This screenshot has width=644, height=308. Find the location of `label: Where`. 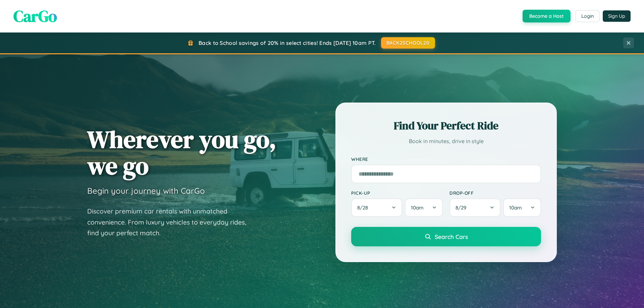

label: Where is located at coordinates (446, 159).